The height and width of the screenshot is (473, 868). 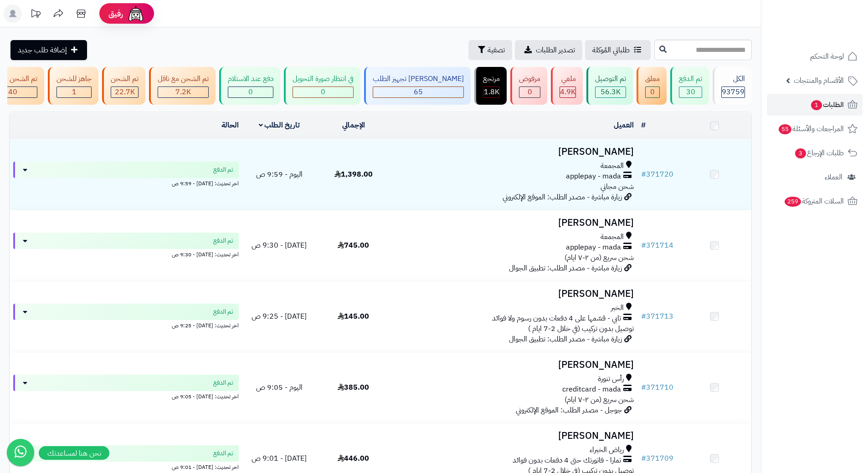 I want to click on span: 385.00, so click(x=353, y=388).